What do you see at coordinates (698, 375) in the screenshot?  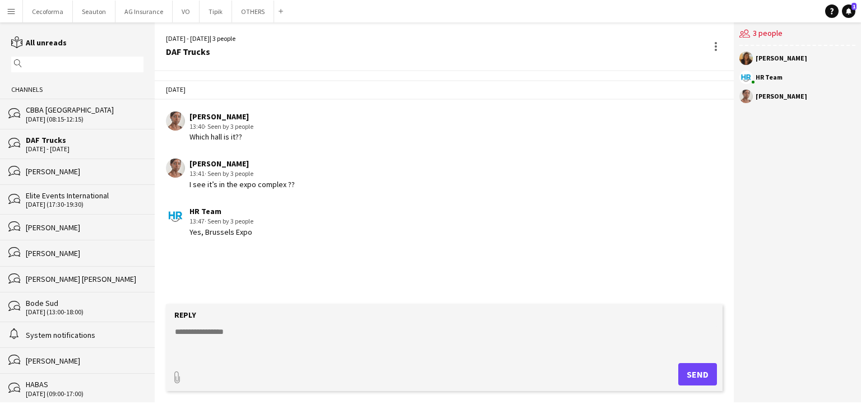 I see `button: Send` at bounding box center [698, 375].